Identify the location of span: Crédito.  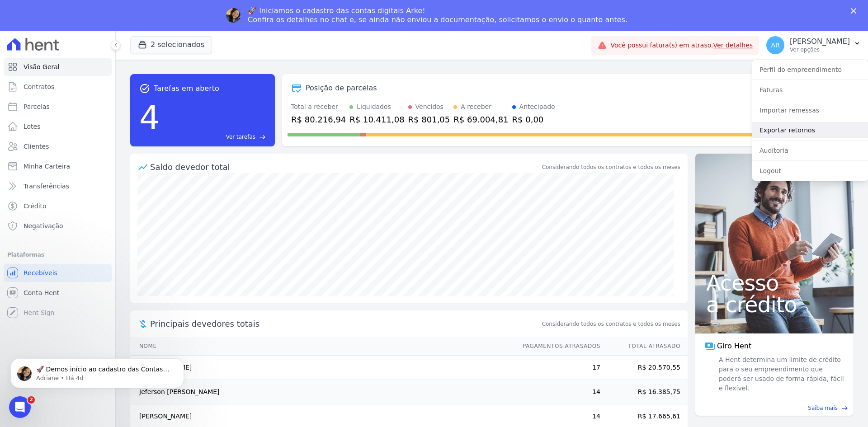
(35, 206).